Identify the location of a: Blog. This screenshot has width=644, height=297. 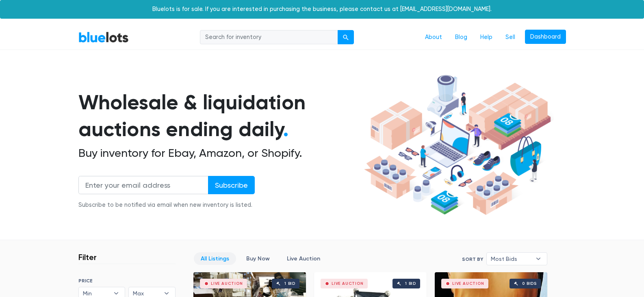
(461, 37).